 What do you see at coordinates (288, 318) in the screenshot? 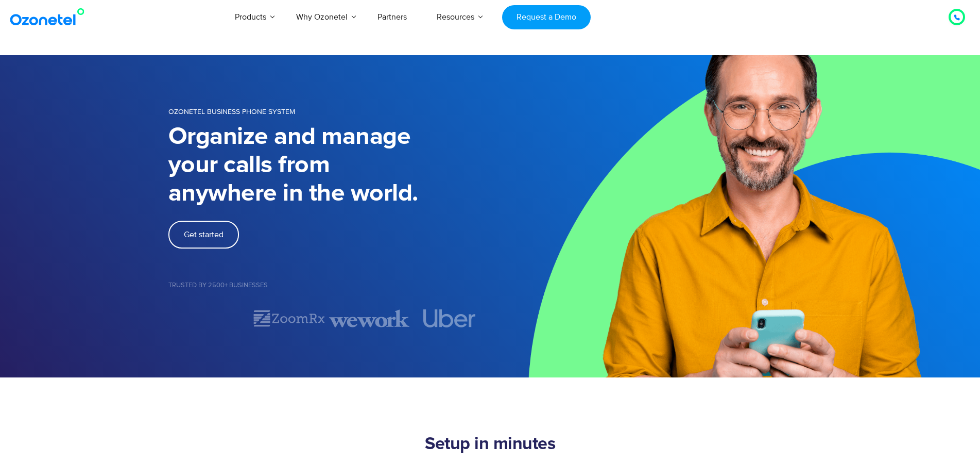
I see `img: zoomrx` at bounding box center [288, 318].